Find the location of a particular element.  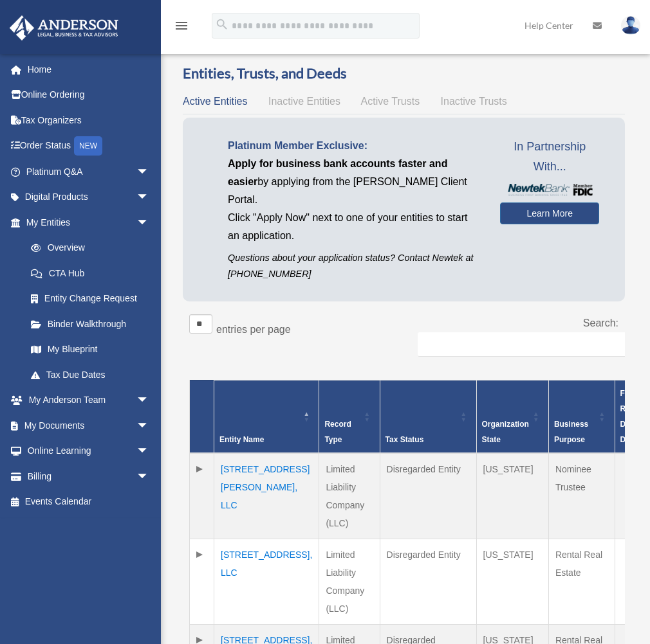

label: Search: is located at coordinates (600, 323).